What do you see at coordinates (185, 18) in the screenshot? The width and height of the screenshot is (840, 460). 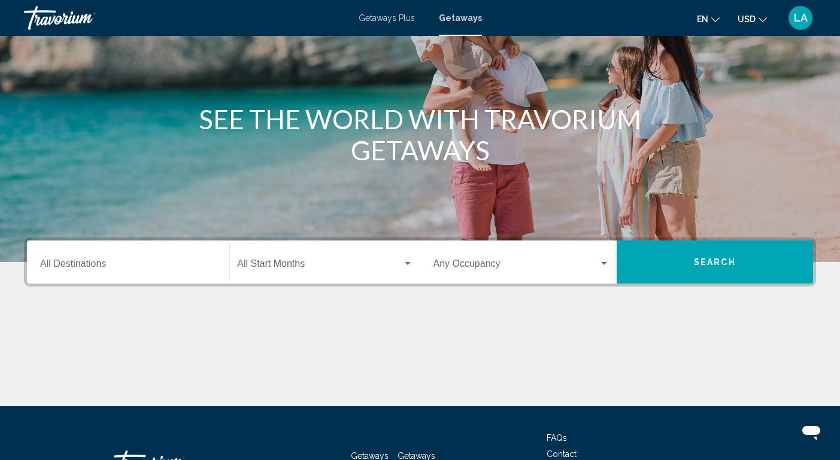 I see `a: Travorium` at bounding box center [185, 18].